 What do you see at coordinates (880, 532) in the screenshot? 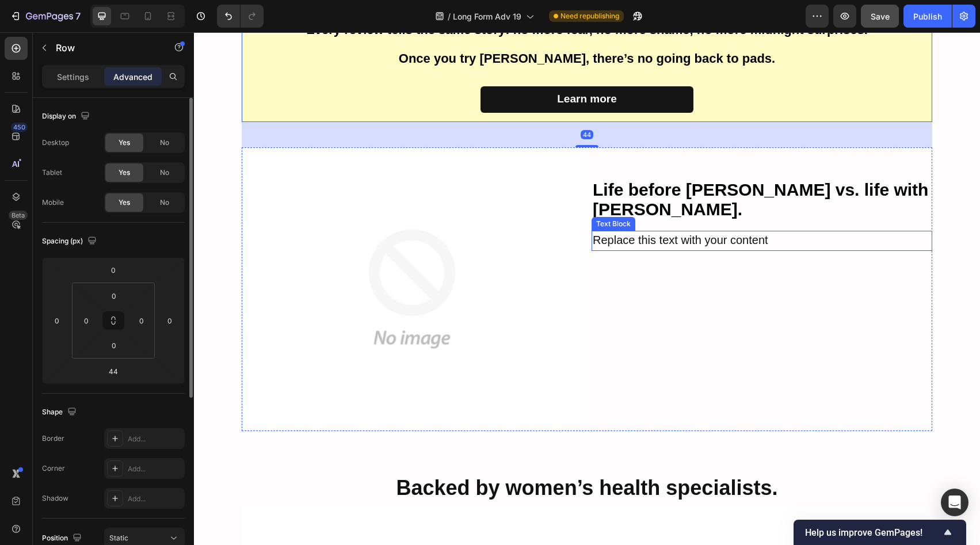
I see `button: Show survey - Help us improve GemPages!` at bounding box center [880, 532].